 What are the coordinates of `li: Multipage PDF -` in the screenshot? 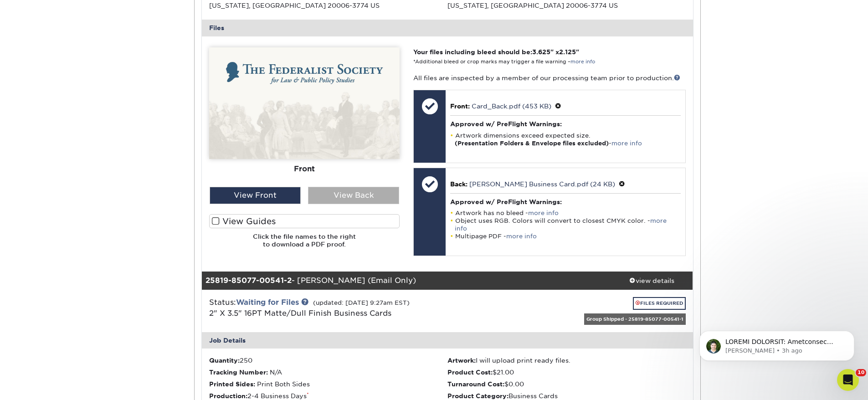 It's located at (565, 236).